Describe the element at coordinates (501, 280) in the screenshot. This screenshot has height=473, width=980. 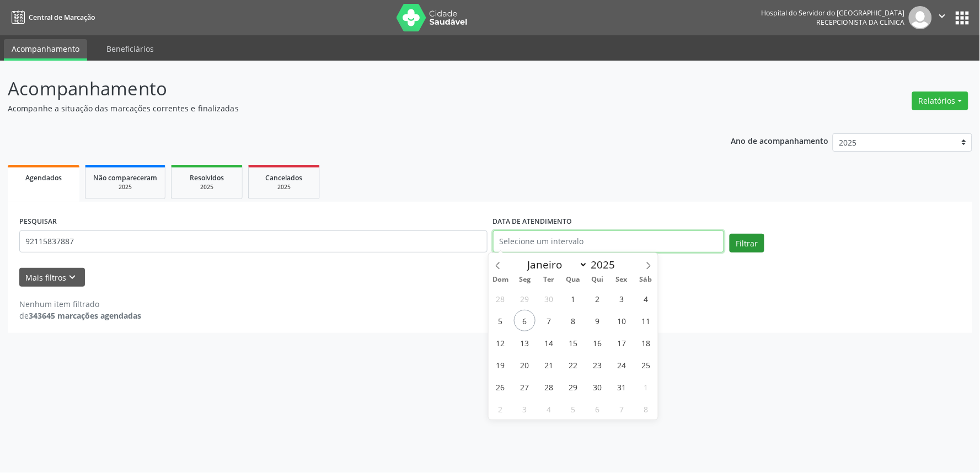
I see `span: Dom` at that location.